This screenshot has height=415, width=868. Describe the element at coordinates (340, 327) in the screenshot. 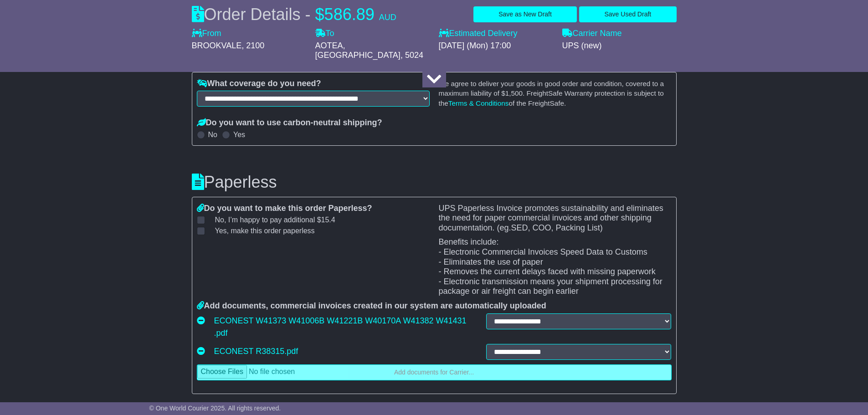

I see `a: ECONEST W41373 W41006B W41221B W40170A W41382 W41431 .pdf` at that location.